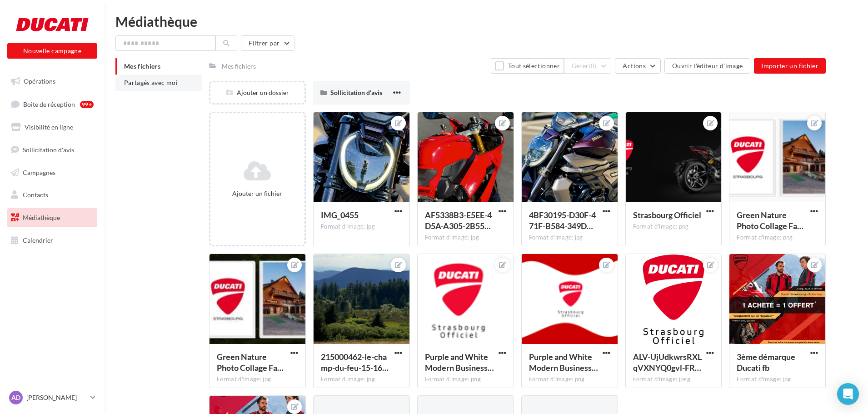 This screenshot has height=414, width=868. Describe the element at coordinates (39, 172) in the screenshot. I see `span: Campagnes` at that location.